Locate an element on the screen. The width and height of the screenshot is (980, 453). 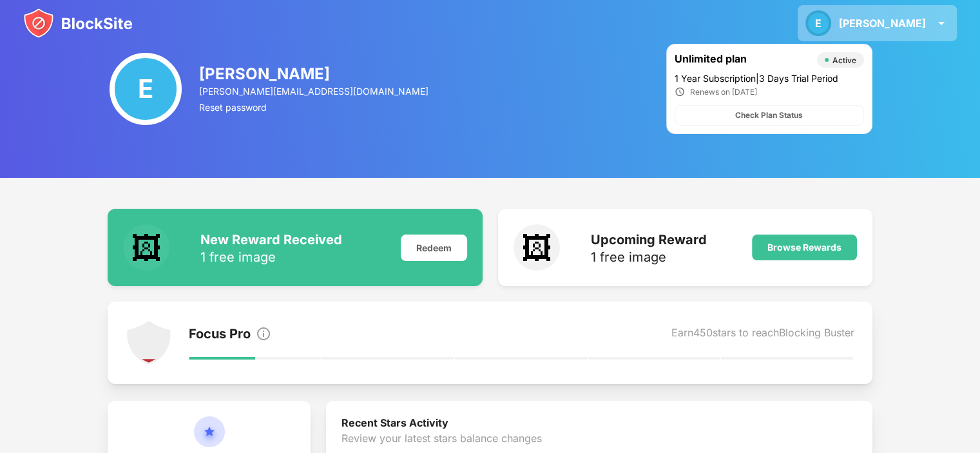
img: info.svg is located at coordinates (264, 334).